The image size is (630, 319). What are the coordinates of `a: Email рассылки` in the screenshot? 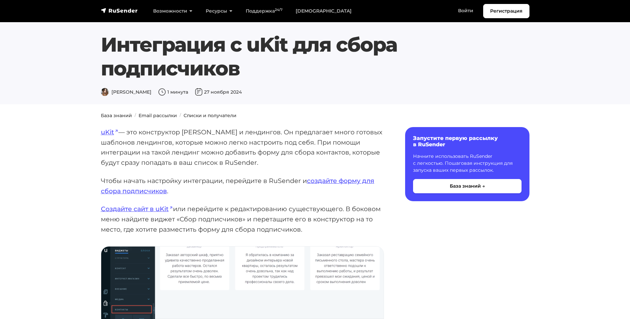 It's located at (158, 115).